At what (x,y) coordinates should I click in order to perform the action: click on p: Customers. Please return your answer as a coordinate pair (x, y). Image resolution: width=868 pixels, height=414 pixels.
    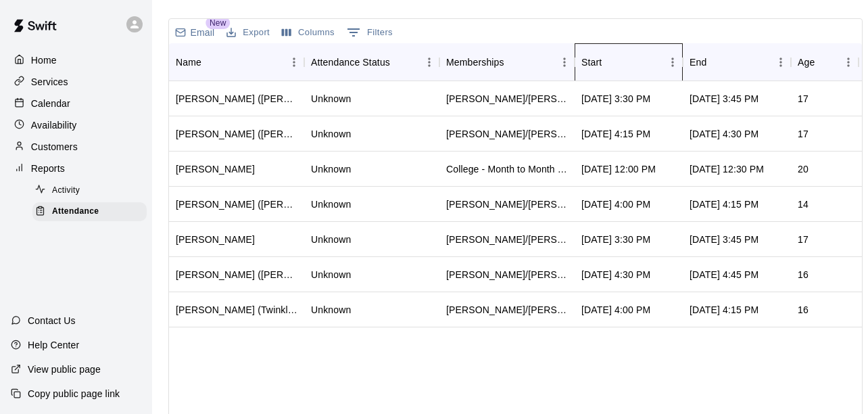
    Looking at the image, I should click on (54, 147).